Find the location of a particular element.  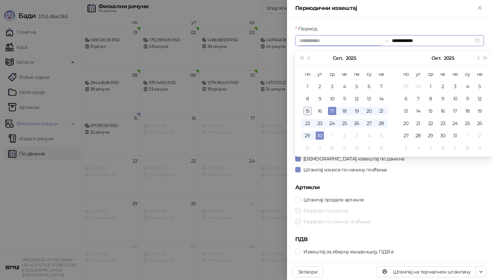

div: 26 is located at coordinates (479, 123).